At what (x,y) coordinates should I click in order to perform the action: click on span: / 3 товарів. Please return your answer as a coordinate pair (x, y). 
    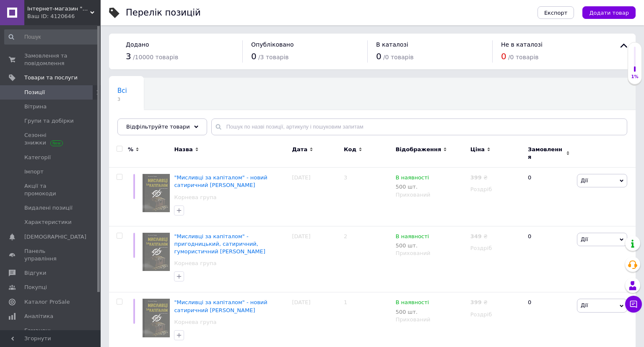
    Looking at the image, I should click on (274, 57).